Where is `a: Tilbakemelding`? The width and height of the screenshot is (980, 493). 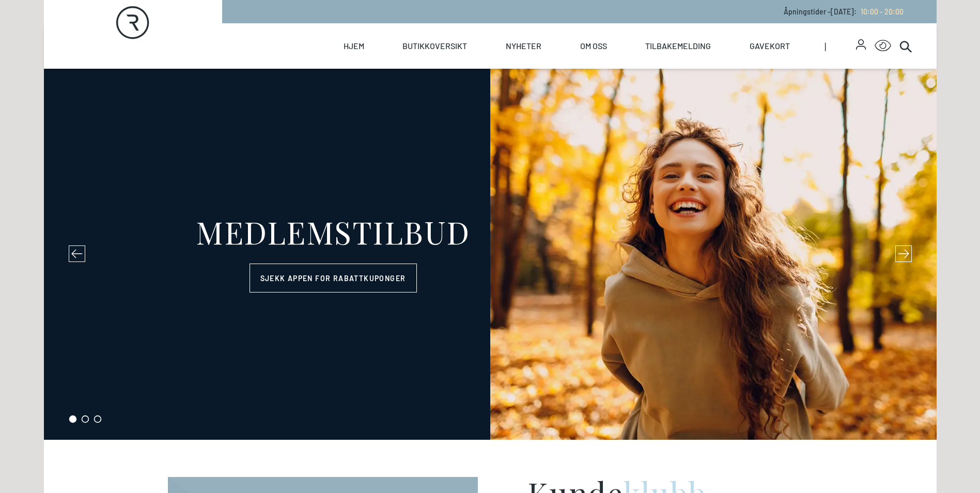
a: Tilbakemelding is located at coordinates (678, 46).